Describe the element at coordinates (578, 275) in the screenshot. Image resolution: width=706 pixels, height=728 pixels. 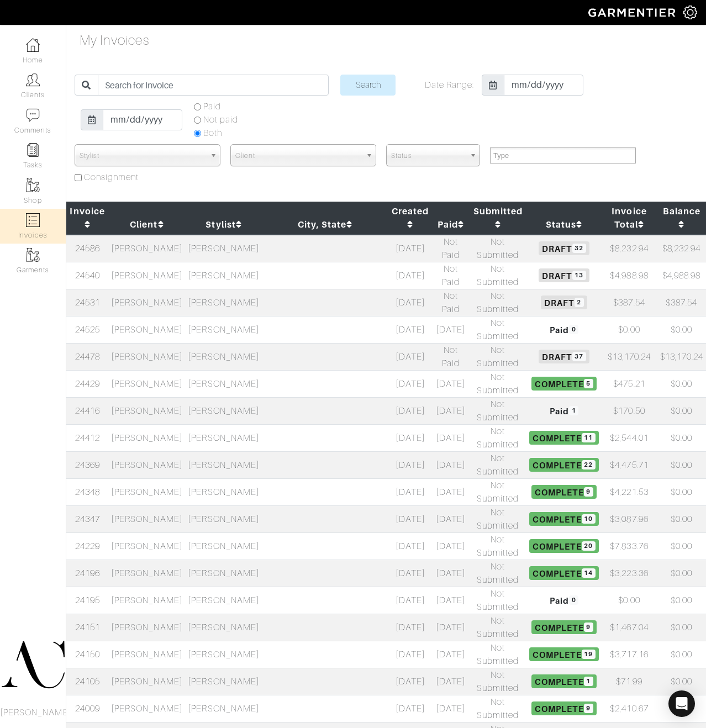
I see `span: 13` at that location.